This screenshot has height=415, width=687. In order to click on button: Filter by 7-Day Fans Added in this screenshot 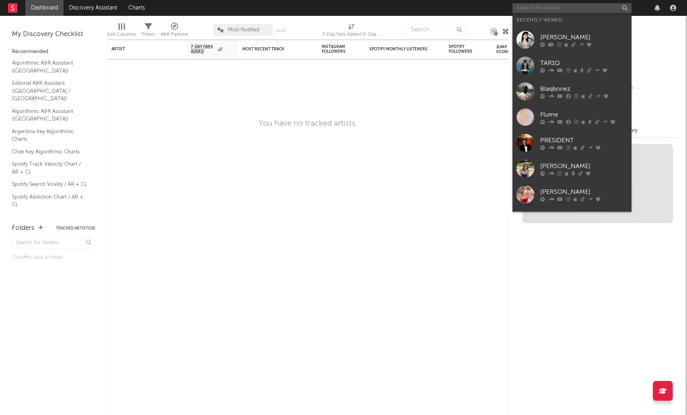, I will do `click(230, 49)`.